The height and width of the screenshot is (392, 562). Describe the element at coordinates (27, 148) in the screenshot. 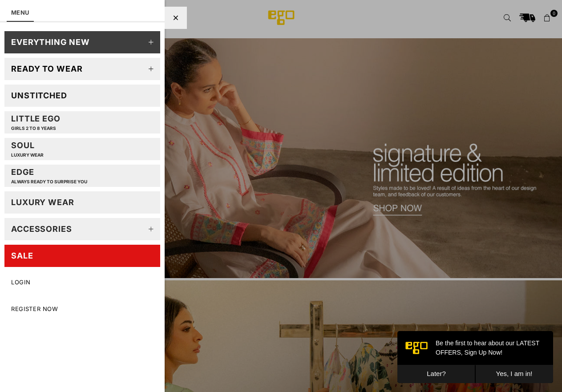

I see `div: Soul` at that location.